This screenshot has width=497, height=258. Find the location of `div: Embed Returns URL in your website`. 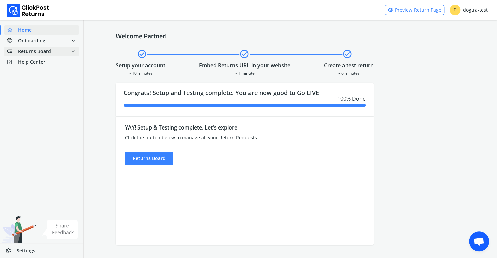

div: Embed Returns URL in your website is located at coordinates (245, 66).